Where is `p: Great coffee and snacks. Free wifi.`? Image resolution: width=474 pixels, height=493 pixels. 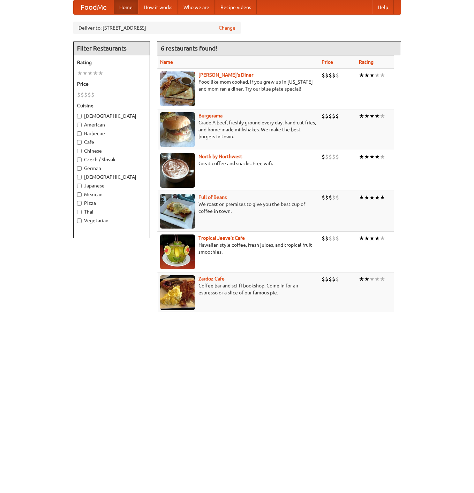
p: Great coffee and snacks. Free wifi. is located at coordinates (238, 163).